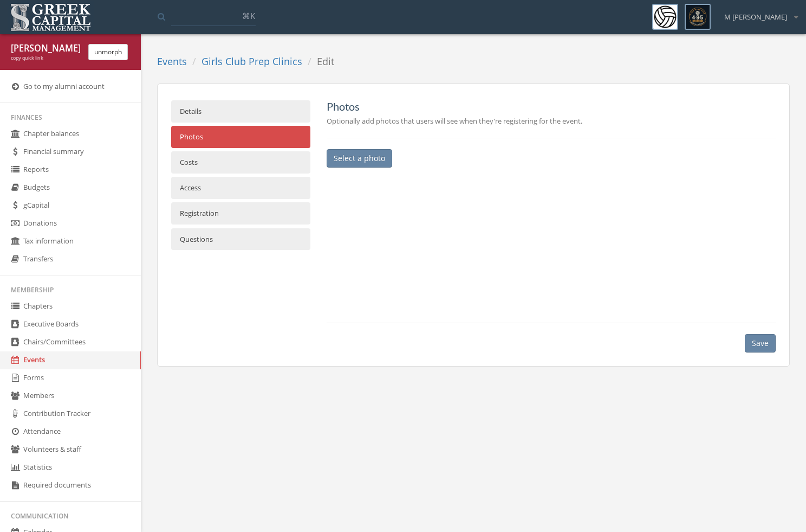 The width and height of the screenshot is (806, 532). I want to click on button: Save, so click(760, 343).